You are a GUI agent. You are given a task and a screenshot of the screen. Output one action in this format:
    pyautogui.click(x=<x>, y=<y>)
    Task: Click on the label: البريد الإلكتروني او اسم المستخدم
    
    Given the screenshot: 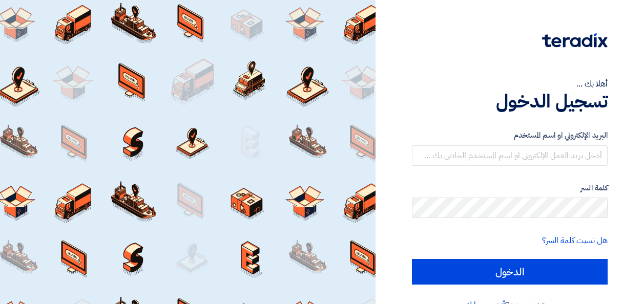 What is the action you would take?
    pyautogui.click(x=510, y=135)
    